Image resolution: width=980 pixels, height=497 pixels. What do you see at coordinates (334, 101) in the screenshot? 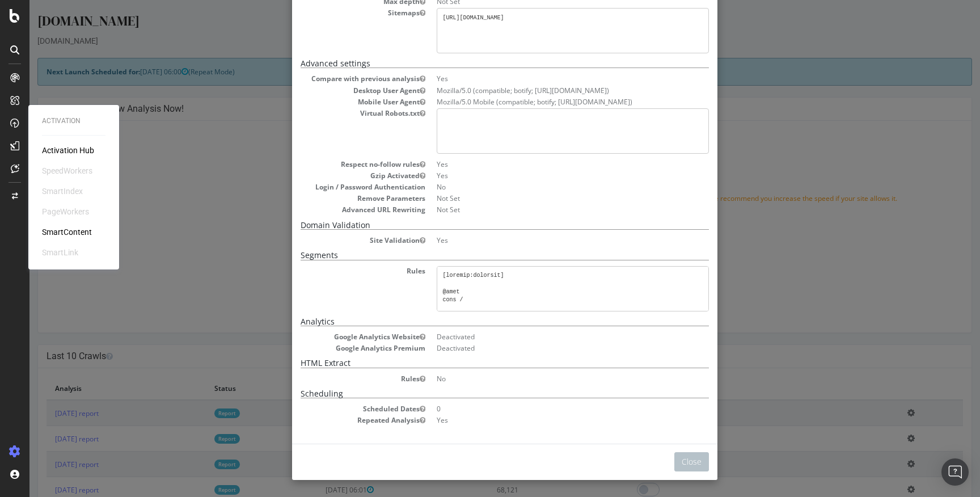
I see `dt: Mobile User Agent` at bounding box center [334, 101].